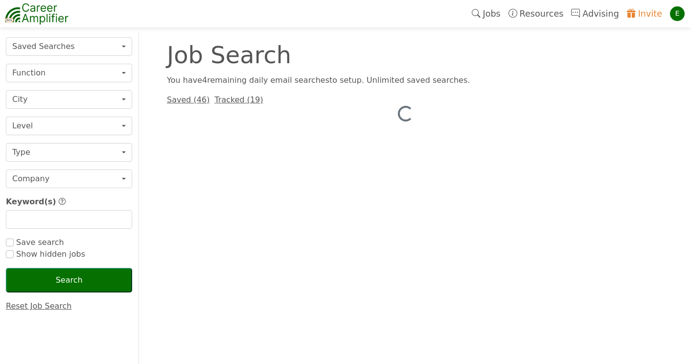 Image resolution: width=691 pixels, height=364 pixels. I want to click on a: Saved (46), so click(188, 99).